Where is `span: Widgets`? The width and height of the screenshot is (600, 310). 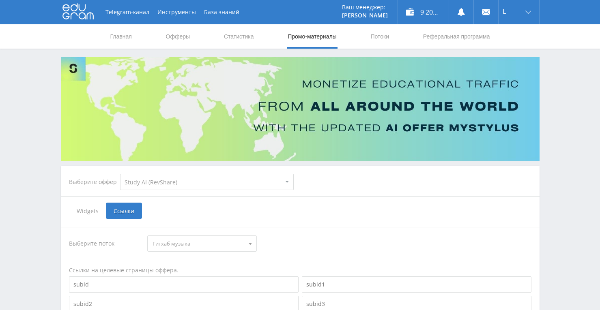
span: Widgets is located at coordinates (87, 211).